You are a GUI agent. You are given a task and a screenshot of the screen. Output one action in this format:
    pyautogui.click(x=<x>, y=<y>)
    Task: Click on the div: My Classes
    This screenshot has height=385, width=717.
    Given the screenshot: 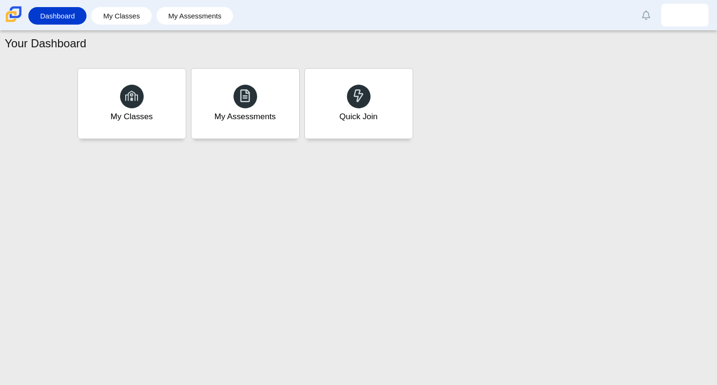 What is the action you would take?
    pyautogui.click(x=132, y=116)
    